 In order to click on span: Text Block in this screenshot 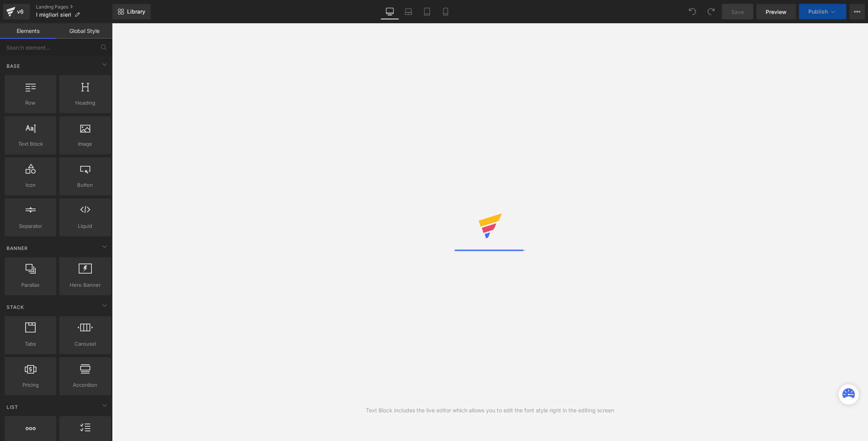, I will do `click(30, 144)`.